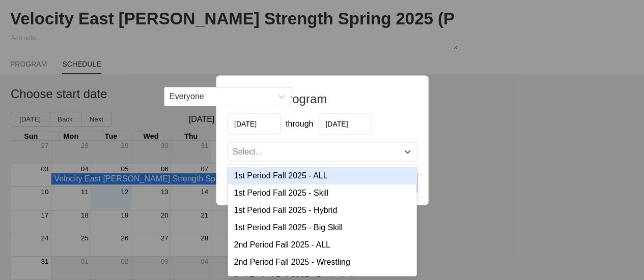 The image size is (644, 280). Describe the element at coordinates (321, 210) in the screenshot. I see `div: 1st Period Fall 2025 - Hybrid` at that location.